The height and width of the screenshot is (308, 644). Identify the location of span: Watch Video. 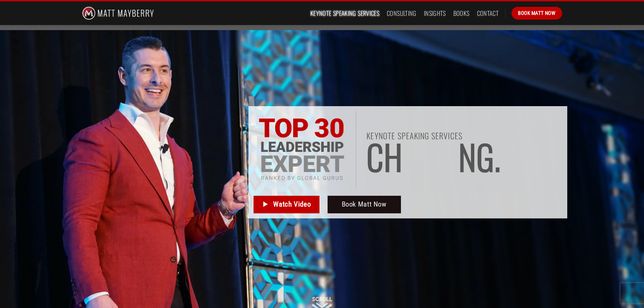
(292, 204).